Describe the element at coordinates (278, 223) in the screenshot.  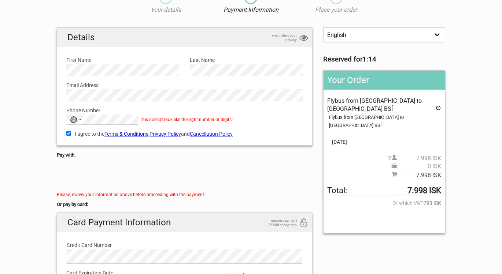
I see `span: secure payment 256bit encryption` at that location.